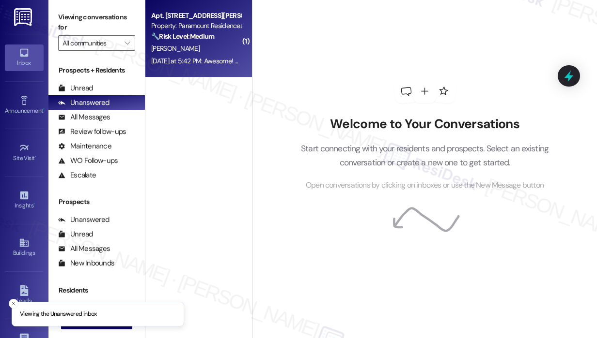 The image size is (597, 338). What do you see at coordinates (425, 124) in the screenshot?
I see `h2: Welcome to Your Conversations` at bounding box center [425, 124].